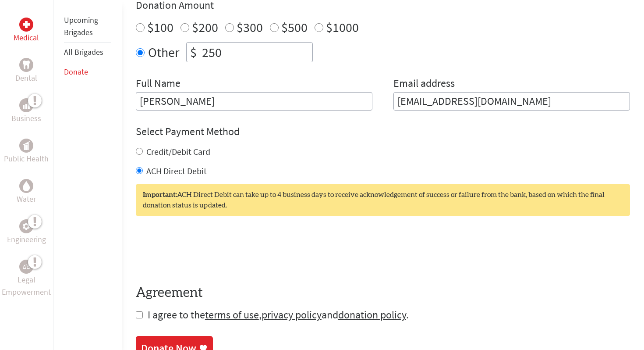  What do you see at coordinates (179, 152) in the screenshot?
I see `label: Credit/Debit Card` at bounding box center [179, 152].